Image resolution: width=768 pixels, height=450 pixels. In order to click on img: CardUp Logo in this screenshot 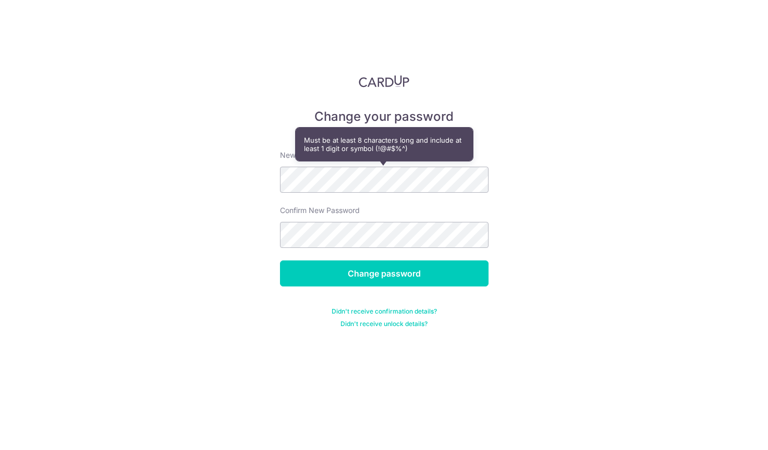, I will do `click(384, 81)`.